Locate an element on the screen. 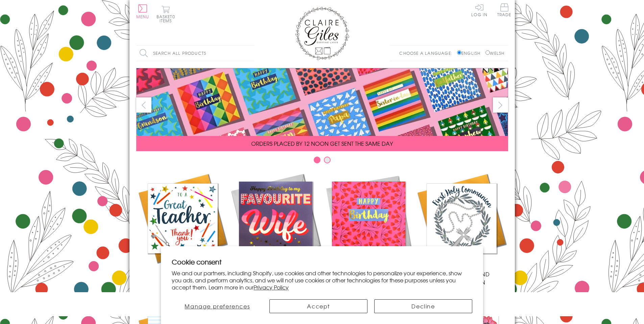  a: New Releases is located at coordinates (276, 225).